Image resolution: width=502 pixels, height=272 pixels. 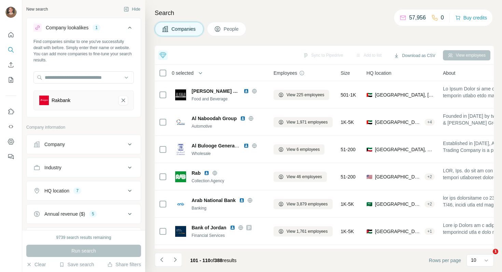 What do you see at coordinates (324, 13) in the screenshot?
I see `h4: Search` at bounding box center [324, 13].